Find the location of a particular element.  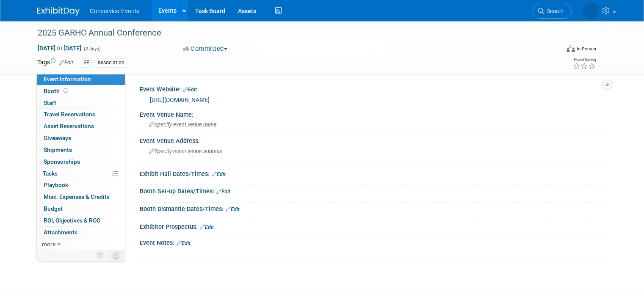

div: SF is located at coordinates (86, 63).